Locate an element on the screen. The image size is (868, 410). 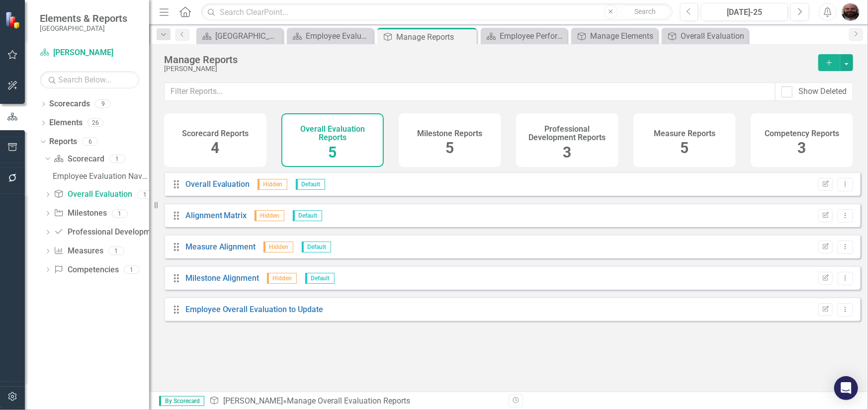
a: Scorecards is located at coordinates (70, 104).